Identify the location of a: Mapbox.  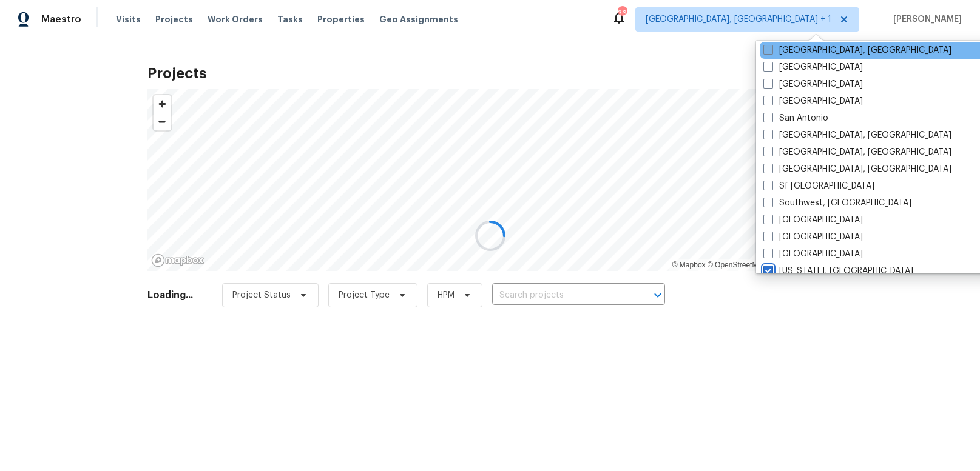
(689, 265).